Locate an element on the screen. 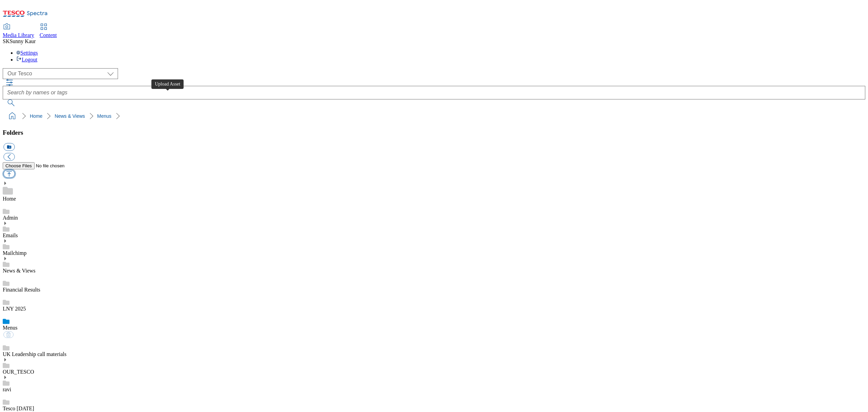 This screenshot has height=412, width=868. a: Financial Results is located at coordinates (22, 289).